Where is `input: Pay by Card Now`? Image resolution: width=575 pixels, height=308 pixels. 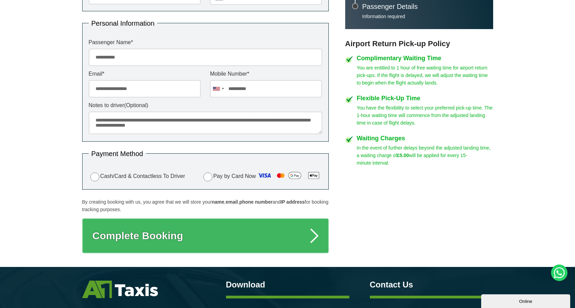 input: Pay by Card Now is located at coordinates (208, 177).